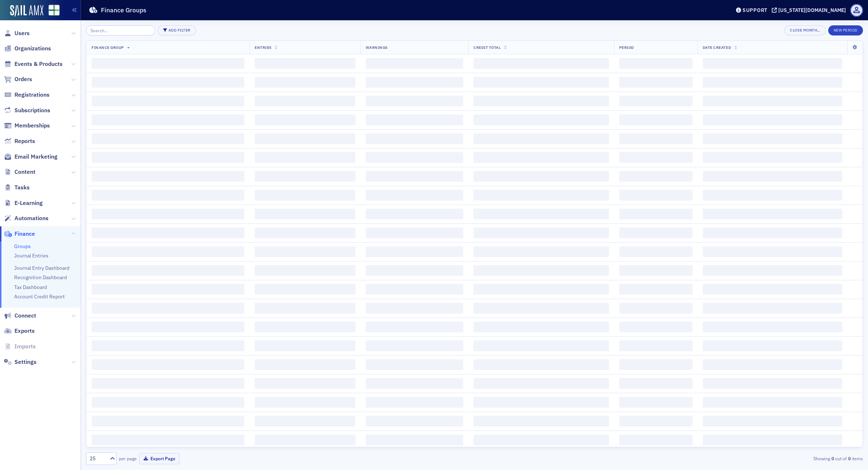 The width and height of the screenshot is (868, 470). What do you see at coordinates (25, 142) in the screenshot?
I see `span: Reports` at bounding box center [25, 142].